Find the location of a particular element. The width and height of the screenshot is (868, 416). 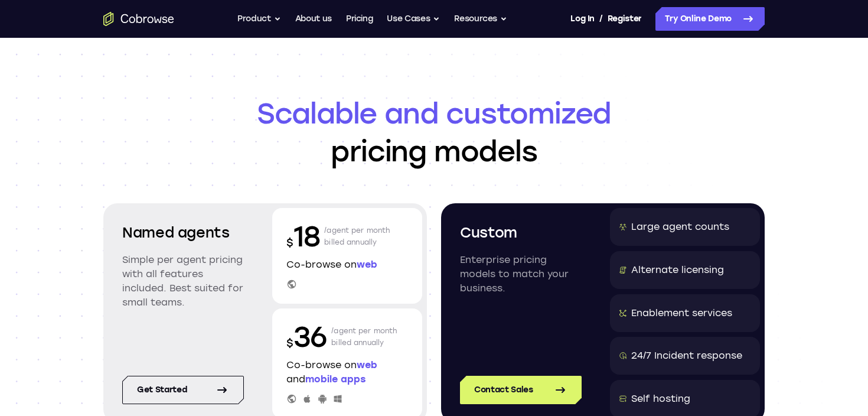

button: Product is located at coordinates (260, 19).